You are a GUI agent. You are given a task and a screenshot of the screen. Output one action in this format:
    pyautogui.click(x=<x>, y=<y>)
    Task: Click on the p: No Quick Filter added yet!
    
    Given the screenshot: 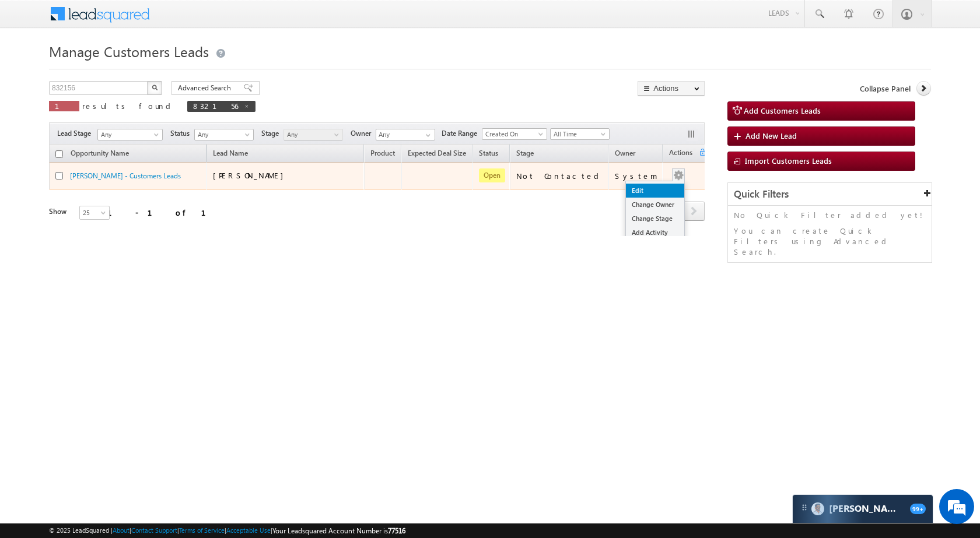 What is the action you would take?
    pyautogui.click(x=830, y=215)
    